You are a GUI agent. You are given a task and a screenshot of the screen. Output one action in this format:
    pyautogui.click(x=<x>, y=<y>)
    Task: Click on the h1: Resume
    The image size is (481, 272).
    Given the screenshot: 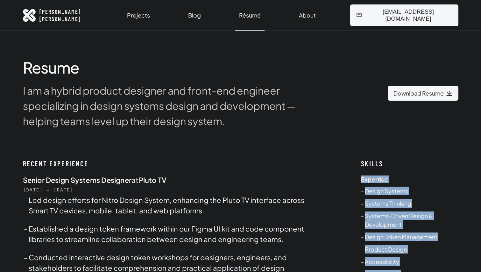 What is the action you would take?
    pyautogui.click(x=166, y=68)
    